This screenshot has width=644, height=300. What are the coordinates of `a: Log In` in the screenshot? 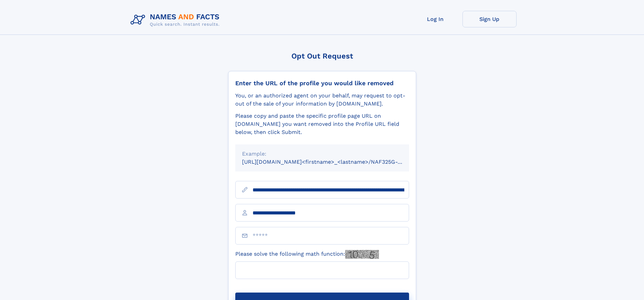 It's located at (435, 19).